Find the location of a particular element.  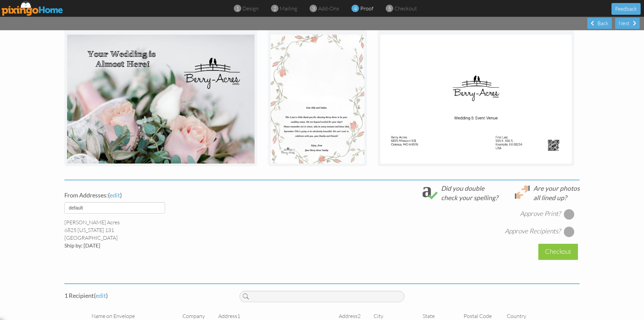

span: 4 is located at coordinates (355, 8).